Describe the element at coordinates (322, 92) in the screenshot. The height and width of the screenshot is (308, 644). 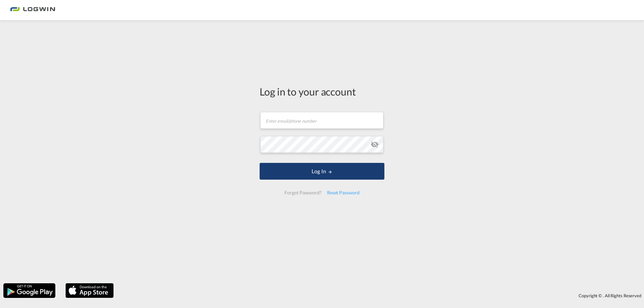
I see `div: Log in to your account` at that location.